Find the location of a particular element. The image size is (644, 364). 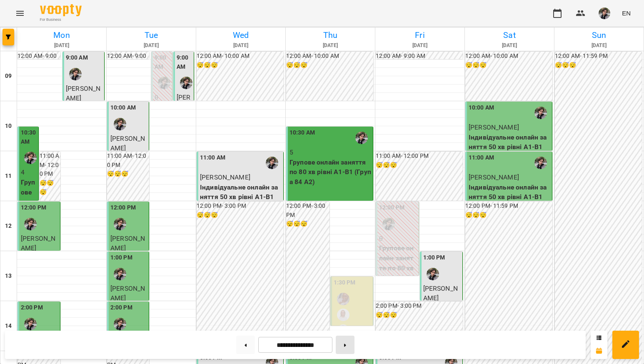

h6: 12 is located at coordinates (8, 226).